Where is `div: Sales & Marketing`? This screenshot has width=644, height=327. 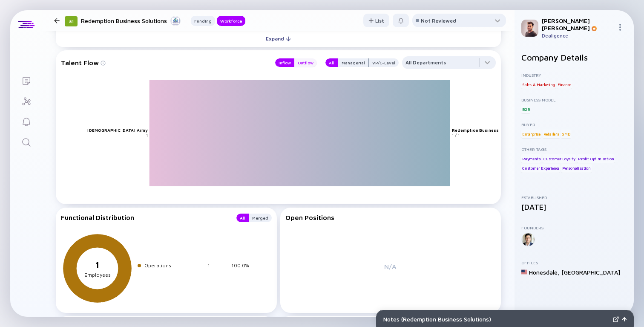 div: Sales & Marketing is located at coordinates (538, 84).